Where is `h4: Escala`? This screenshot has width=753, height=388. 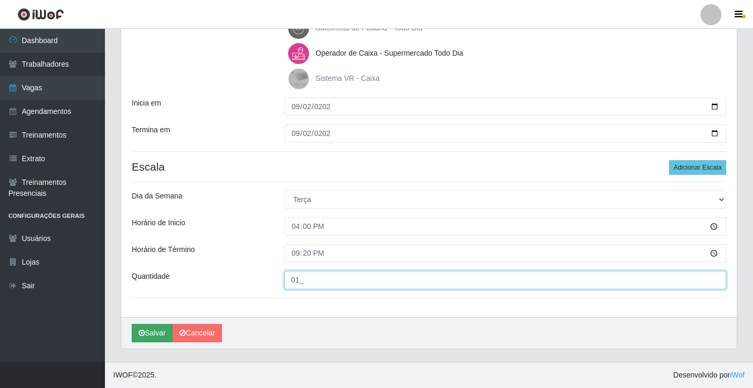
h4: Escala is located at coordinates (429, 166).